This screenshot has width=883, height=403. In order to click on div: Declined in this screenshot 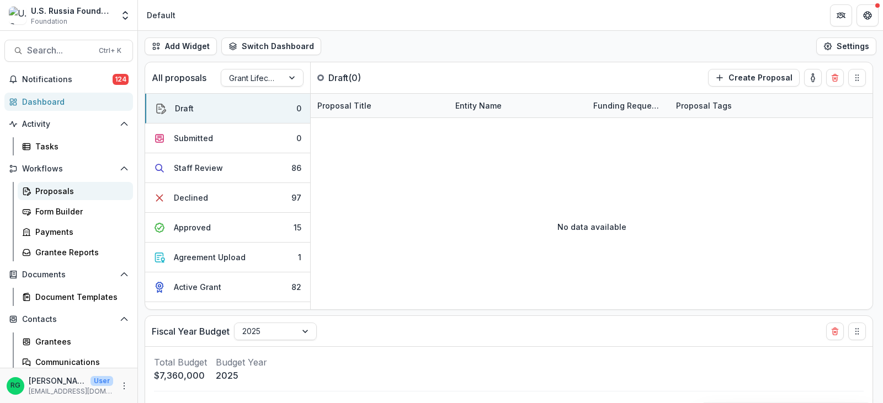, I will do `click(191, 198)`.